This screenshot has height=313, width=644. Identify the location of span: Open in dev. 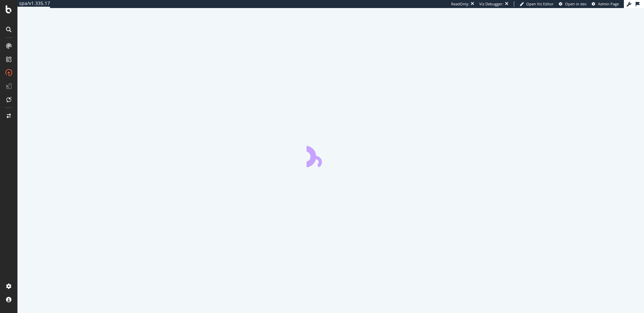
(576, 4).